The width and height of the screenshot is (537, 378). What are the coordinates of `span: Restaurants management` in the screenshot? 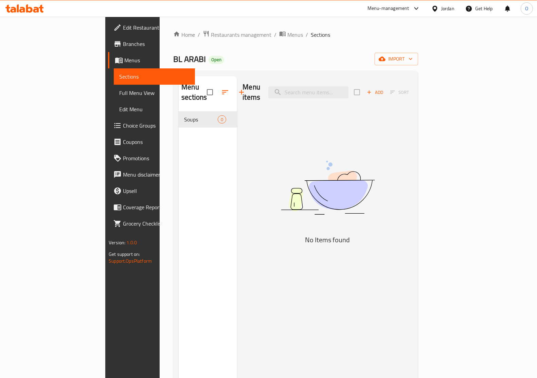 It's located at (241, 35).